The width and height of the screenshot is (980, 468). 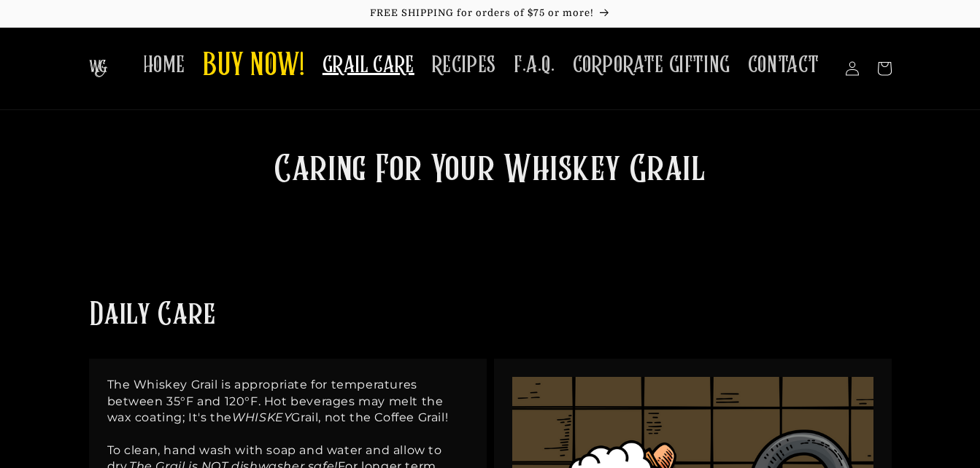 I want to click on span: CORPORATE GIFTING, so click(x=652, y=65).